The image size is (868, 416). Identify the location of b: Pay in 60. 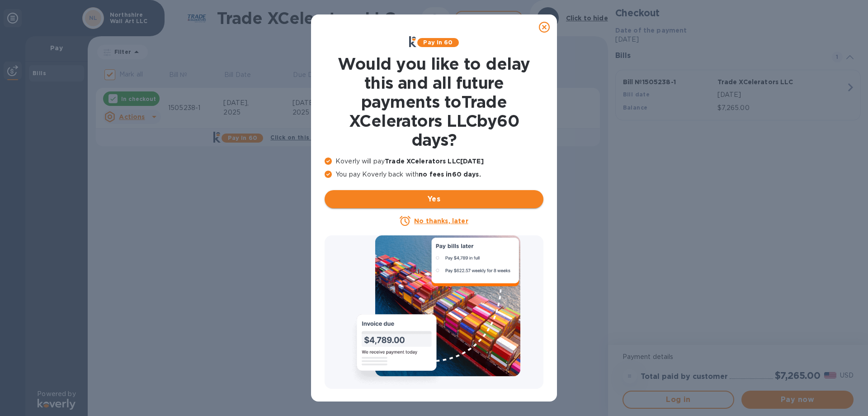
(437, 42).